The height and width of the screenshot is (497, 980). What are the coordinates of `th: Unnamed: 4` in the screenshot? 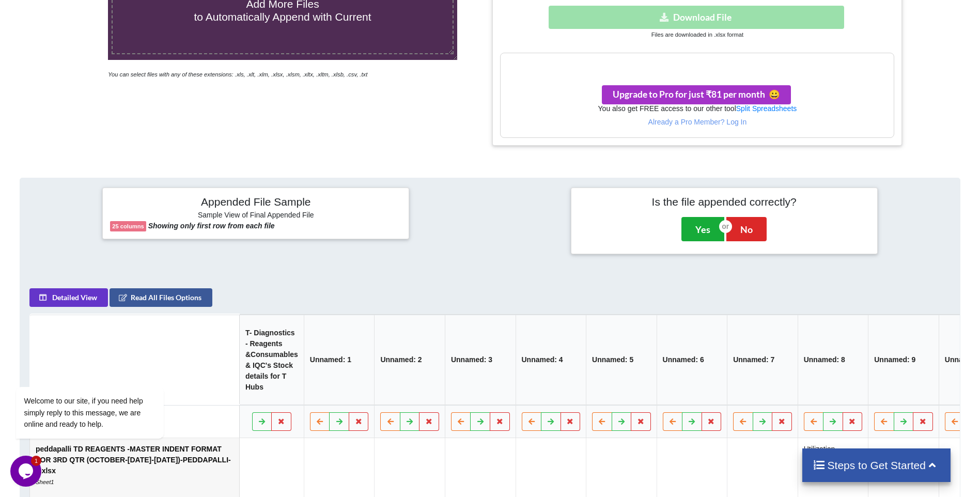 It's located at (551, 359).